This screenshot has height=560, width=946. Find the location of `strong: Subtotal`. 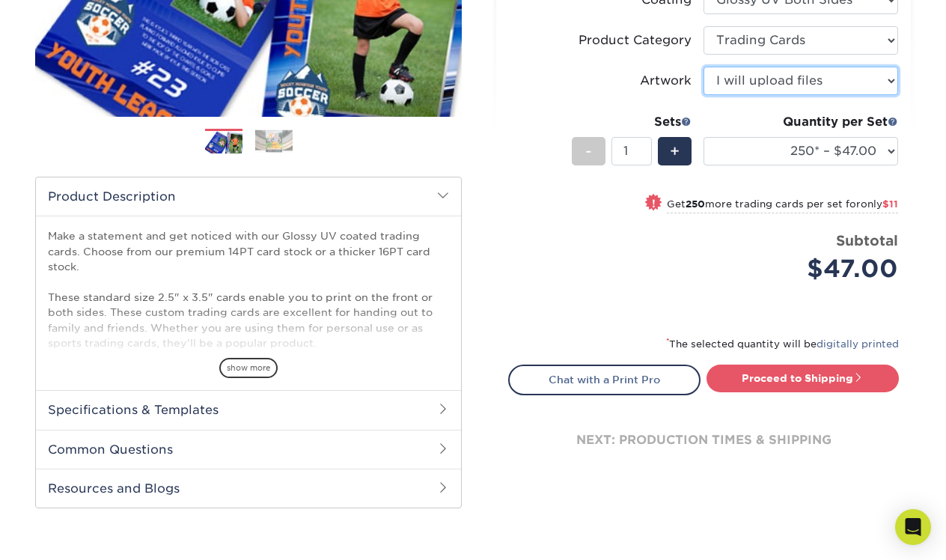

strong: Subtotal is located at coordinates (867, 240).